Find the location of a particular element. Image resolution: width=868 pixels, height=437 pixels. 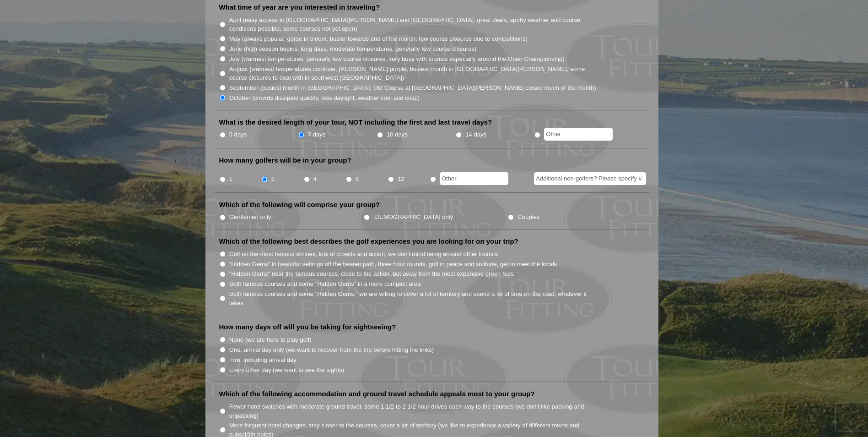

label: 2 is located at coordinates (273, 179).